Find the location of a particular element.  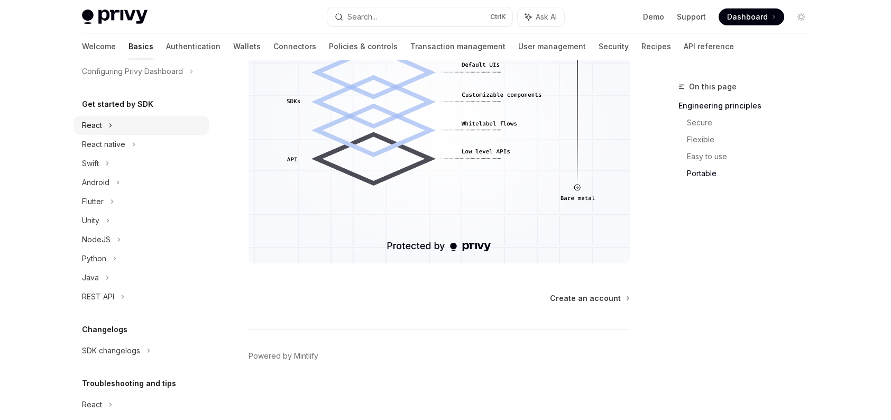

a: Connectors is located at coordinates (295, 47).